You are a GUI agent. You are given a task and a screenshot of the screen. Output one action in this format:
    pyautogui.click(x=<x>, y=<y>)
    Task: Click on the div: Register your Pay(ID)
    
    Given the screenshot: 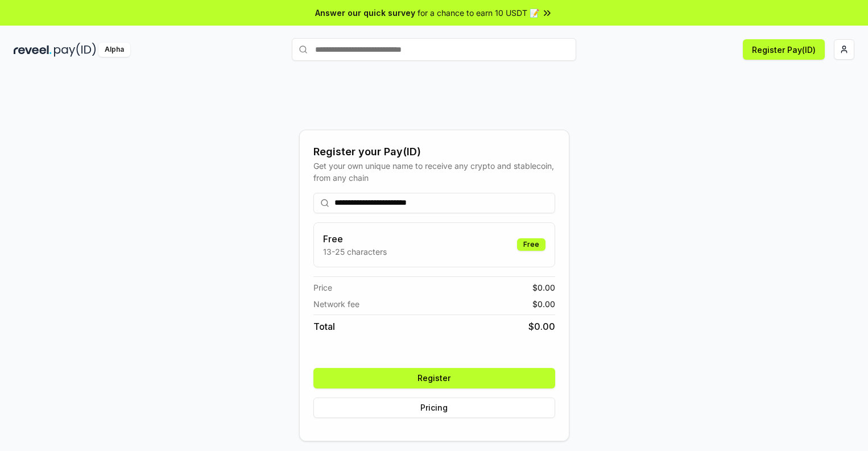 What is the action you would take?
    pyautogui.click(x=434, y=151)
    